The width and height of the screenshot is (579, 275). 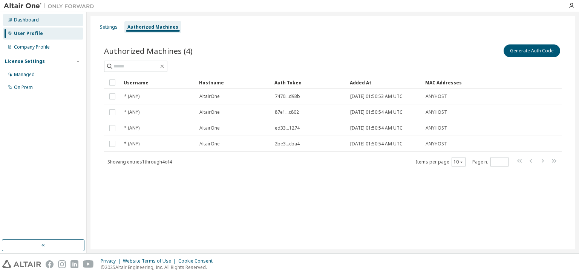 I want to click on img: youtube.svg, so click(x=88, y=264).